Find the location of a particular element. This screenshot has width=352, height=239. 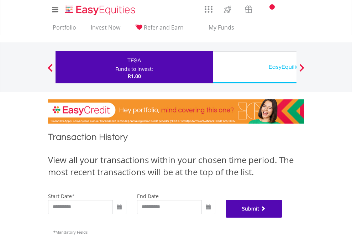

a: Invest Now is located at coordinates (105, 29).